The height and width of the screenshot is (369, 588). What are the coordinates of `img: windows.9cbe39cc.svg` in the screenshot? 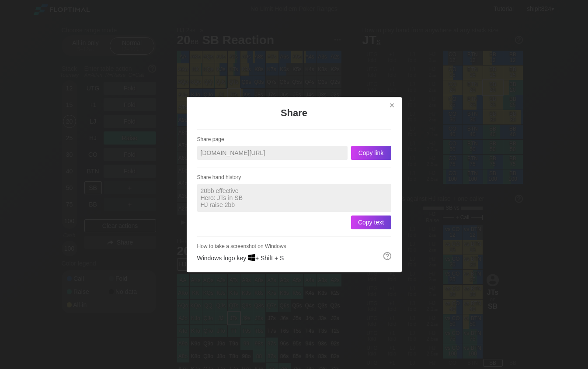 It's located at (251, 257).